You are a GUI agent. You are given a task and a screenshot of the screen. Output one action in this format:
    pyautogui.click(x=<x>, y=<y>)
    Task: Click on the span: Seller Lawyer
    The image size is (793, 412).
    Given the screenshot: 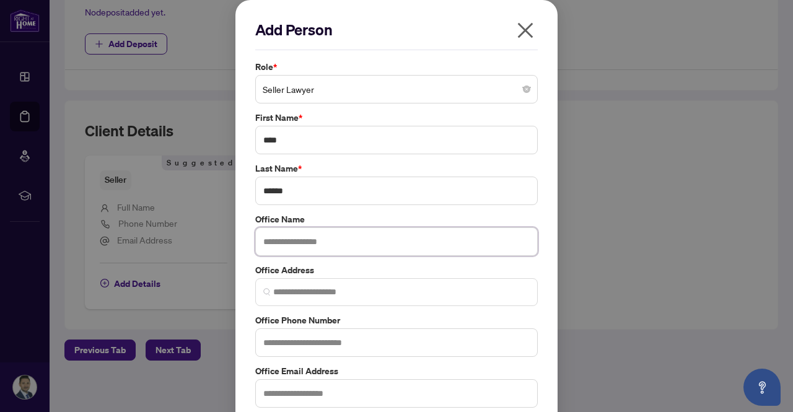 What is the action you would take?
    pyautogui.click(x=396, y=89)
    